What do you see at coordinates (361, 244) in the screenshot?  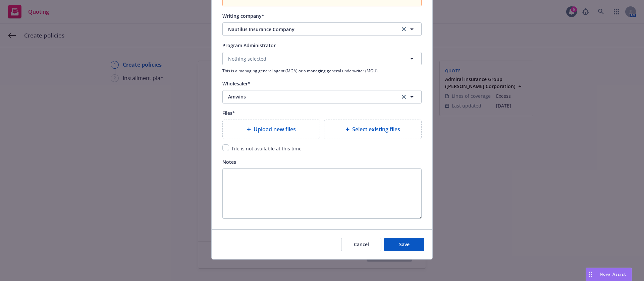 I see `button: Cancel` at bounding box center [361, 244].